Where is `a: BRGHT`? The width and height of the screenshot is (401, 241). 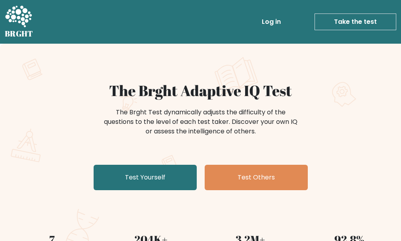
a: BRGHT is located at coordinates (19, 22).